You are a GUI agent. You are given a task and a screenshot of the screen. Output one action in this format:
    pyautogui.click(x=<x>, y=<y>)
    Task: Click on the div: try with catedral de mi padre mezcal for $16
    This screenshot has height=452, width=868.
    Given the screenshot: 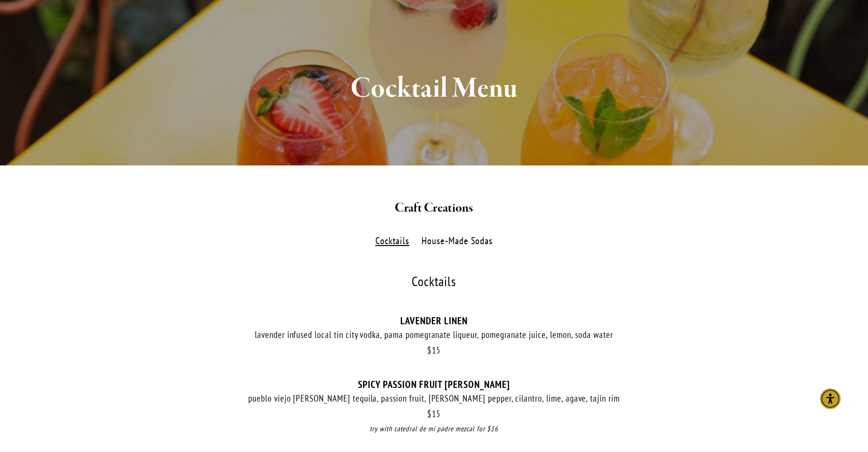 What is the action you would take?
    pyautogui.click(x=434, y=429)
    